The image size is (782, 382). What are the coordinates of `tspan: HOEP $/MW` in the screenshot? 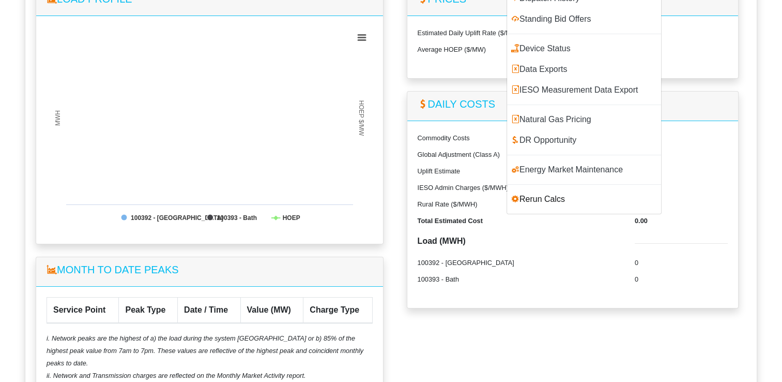 It's located at (361, 117).